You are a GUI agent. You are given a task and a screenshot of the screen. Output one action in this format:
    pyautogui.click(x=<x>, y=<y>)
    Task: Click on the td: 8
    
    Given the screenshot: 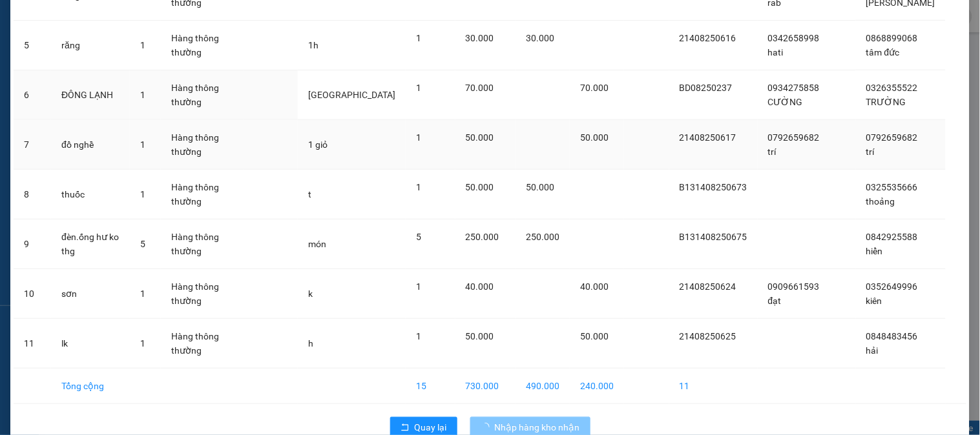 What is the action you would take?
    pyautogui.click(x=33, y=194)
    